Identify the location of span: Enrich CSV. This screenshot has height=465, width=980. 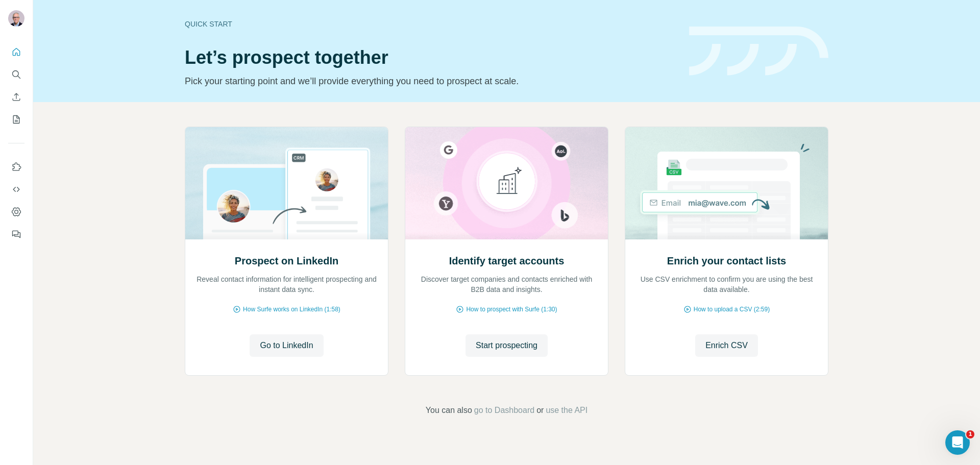
(726, 346).